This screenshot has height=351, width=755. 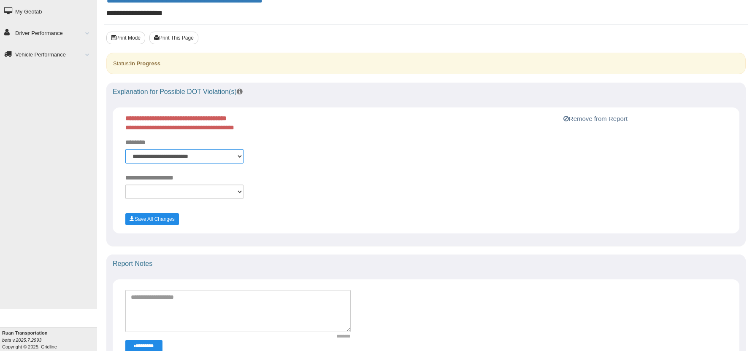 I want to click on button: Print This Page, so click(x=174, y=38).